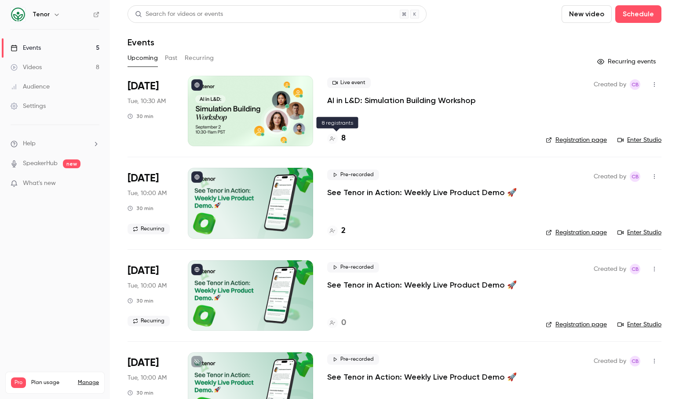 This screenshot has width=679, height=399. I want to click on button: Past, so click(171, 58).